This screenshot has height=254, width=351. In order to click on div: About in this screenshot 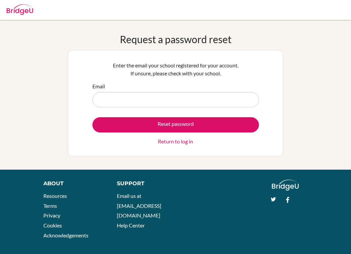, I will do `click(73, 183)`.